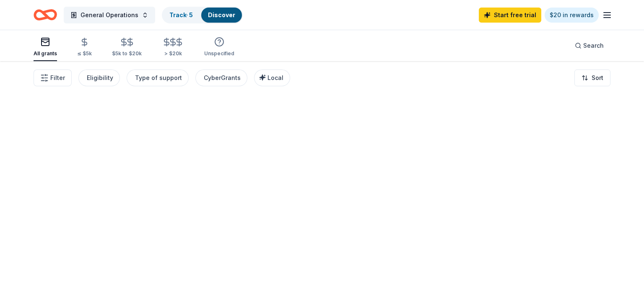 The image size is (644, 291). I want to click on div: > $20k, so click(173, 54).